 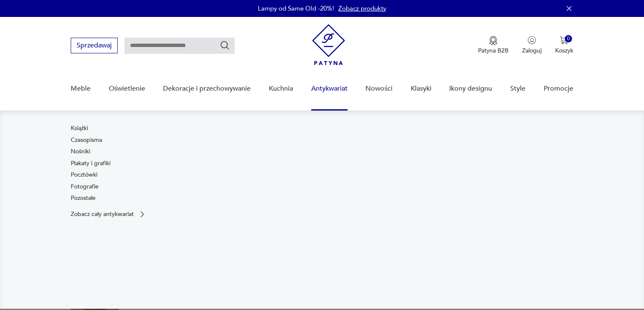 What do you see at coordinates (558, 89) in the screenshot?
I see `a: Promocje` at bounding box center [558, 89].